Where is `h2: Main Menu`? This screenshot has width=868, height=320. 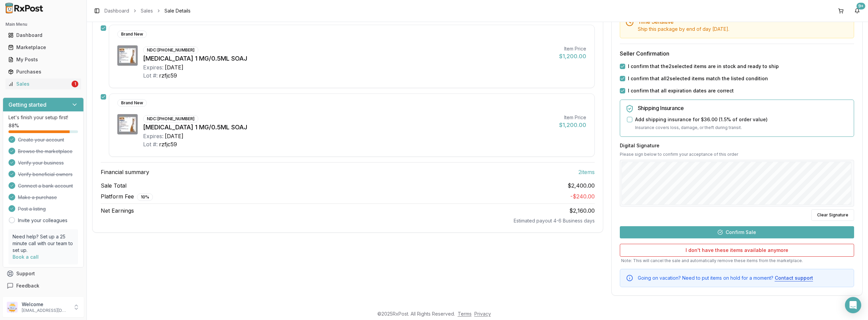
h2: Main Menu is located at coordinates (43, 24).